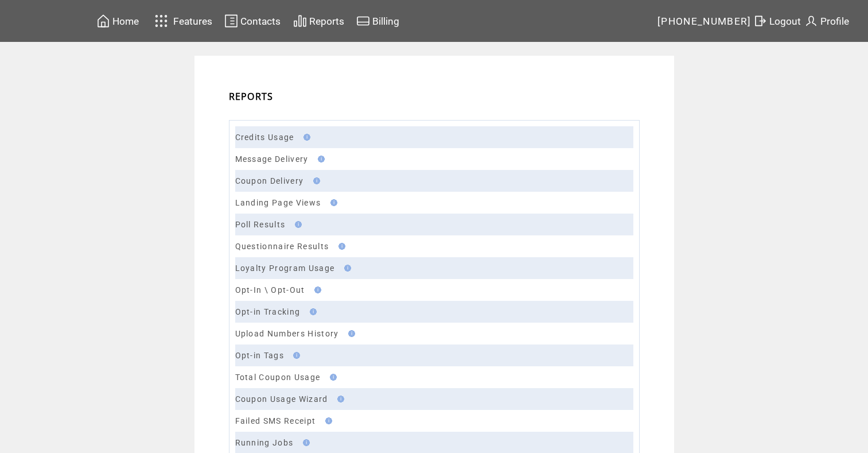 Image resolution: width=868 pixels, height=453 pixels. Describe the element at coordinates (264, 137) in the screenshot. I see `a: Credits Usage` at that location.